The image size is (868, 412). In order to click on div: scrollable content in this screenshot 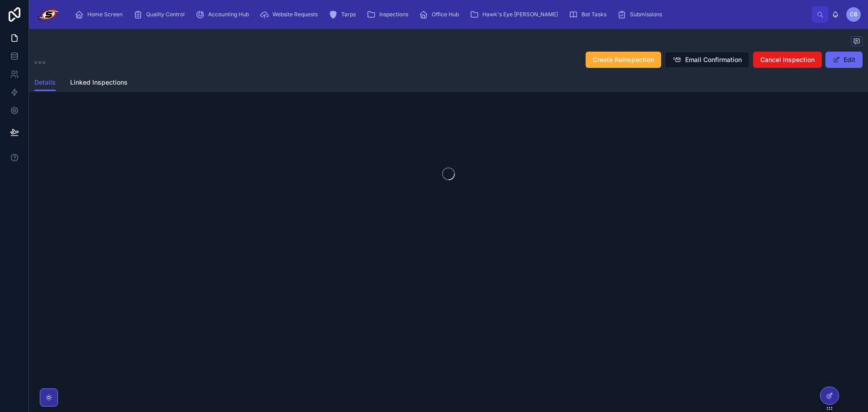, I will do `click(439, 15)`.